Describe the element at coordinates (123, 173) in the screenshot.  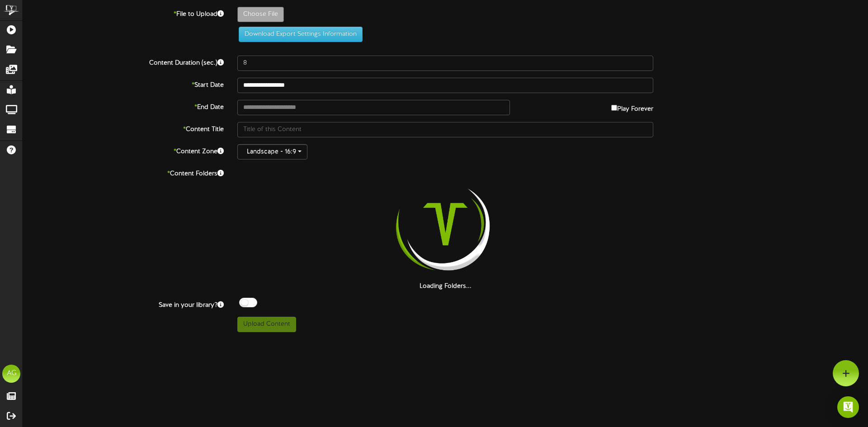
I see `label: Content Folders` at that location.